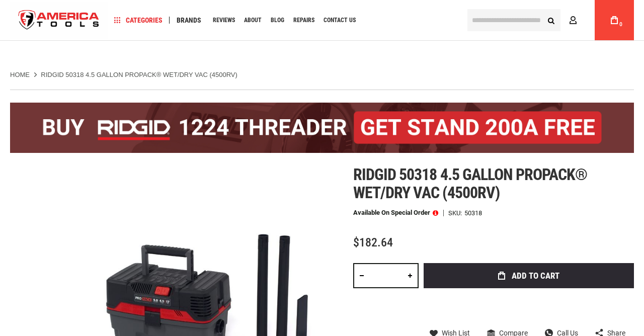 This screenshot has height=336, width=644. What do you see at coordinates (340, 21) in the screenshot?
I see `a: Contact Us` at bounding box center [340, 21].